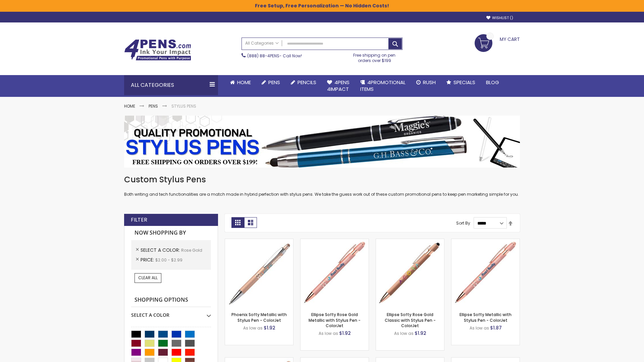  I want to click on span: $2.00 - $2.99, so click(169, 260).